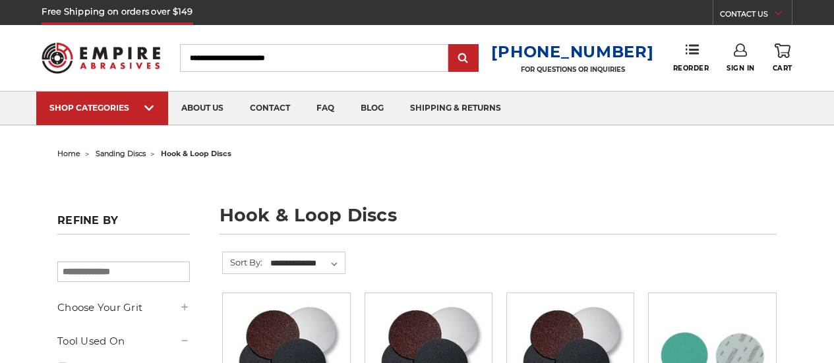  I want to click on span: sanding discs, so click(121, 154).